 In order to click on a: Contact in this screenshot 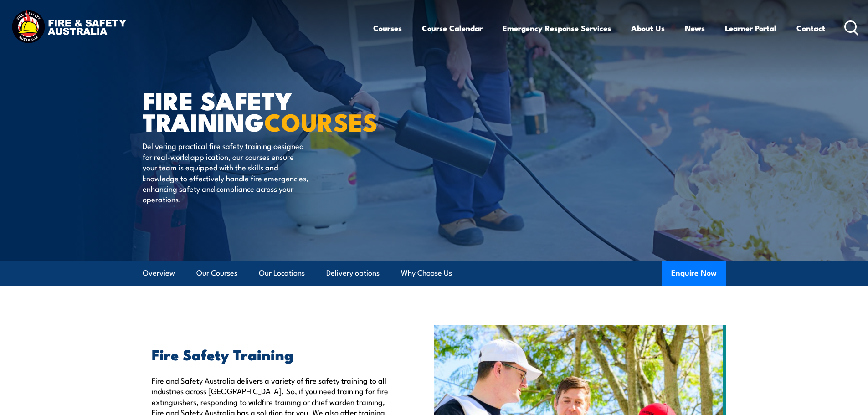, I will do `click(811, 28)`.